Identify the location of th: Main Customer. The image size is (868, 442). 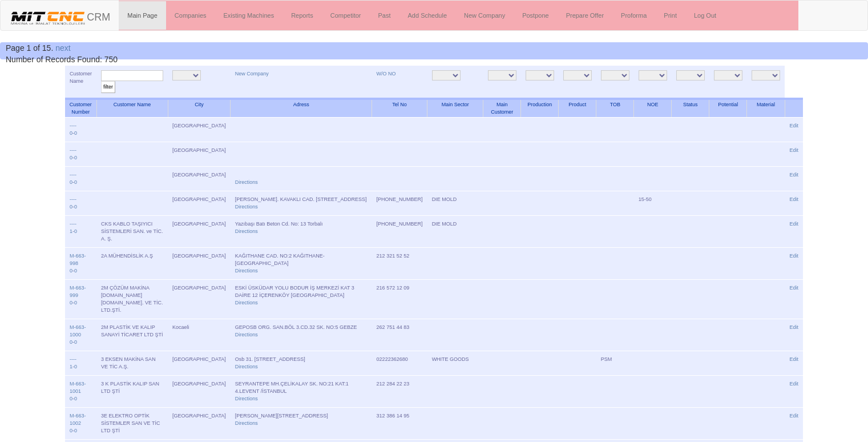
(502, 108).